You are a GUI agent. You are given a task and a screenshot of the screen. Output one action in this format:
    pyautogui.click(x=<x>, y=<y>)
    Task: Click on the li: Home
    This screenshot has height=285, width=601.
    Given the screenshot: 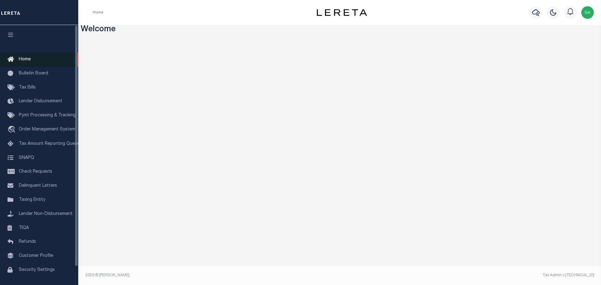 What is the action you would take?
    pyautogui.click(x=98, y=13)
    